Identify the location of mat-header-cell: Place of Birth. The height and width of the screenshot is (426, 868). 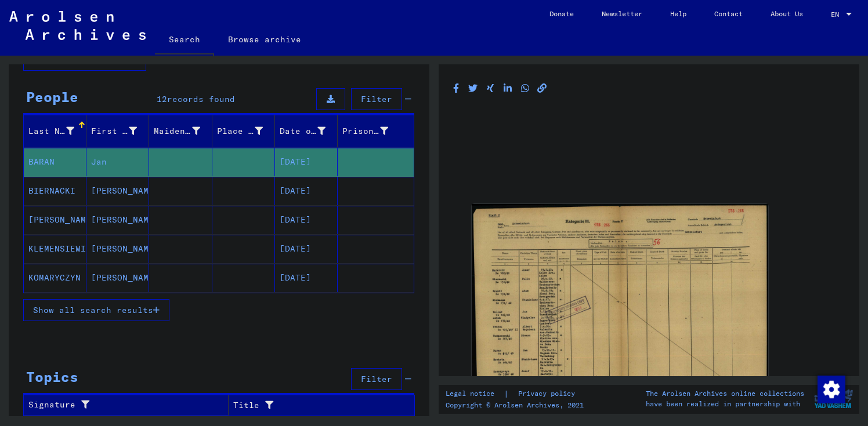
(244, 131).